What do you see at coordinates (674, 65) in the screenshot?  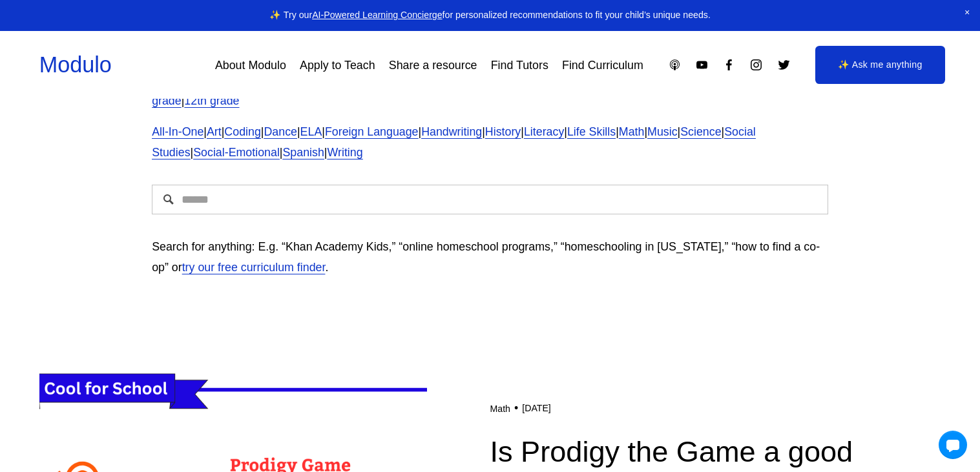 I see `a: Apple Podcasts` at bounding box center [674, 65].